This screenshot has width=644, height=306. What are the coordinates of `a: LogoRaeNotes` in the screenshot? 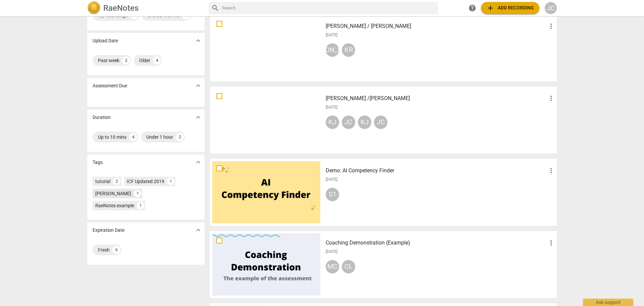 It's located at (145, 8).